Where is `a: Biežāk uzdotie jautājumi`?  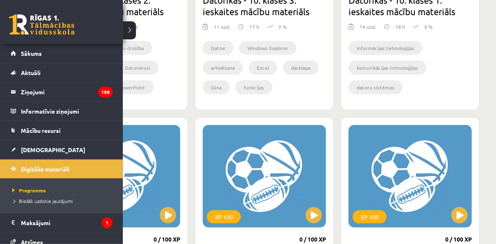
a: Biežāk uzdotie jautājumi is located at coordinates (62, 201).